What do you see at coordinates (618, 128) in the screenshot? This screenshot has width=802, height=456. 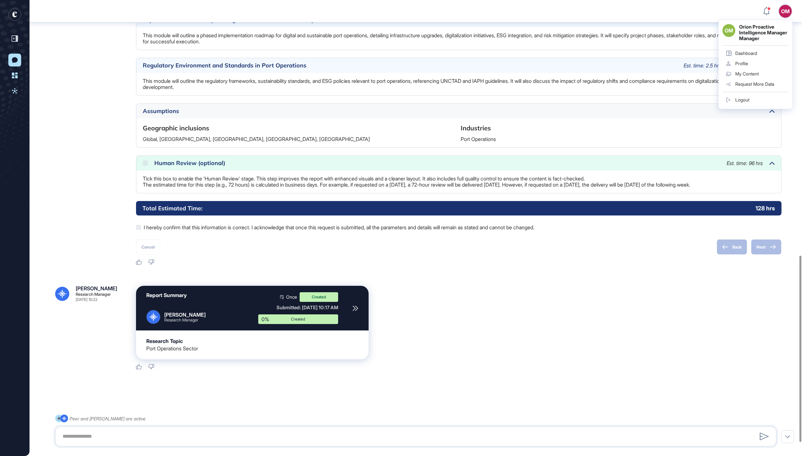 I see `h6: Industries` at bounding box center [618, 128].